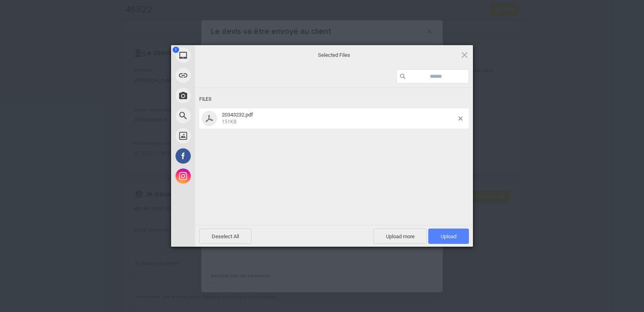  Describe the element at coordinates (220, 75) in the screenshot. I see `div: Link (URL)` at that location.